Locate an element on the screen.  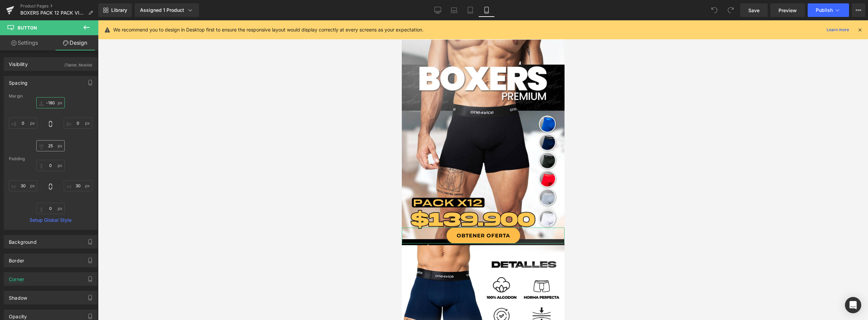
div: (Tablet, Mobile) is located at coordinates (78, 63).